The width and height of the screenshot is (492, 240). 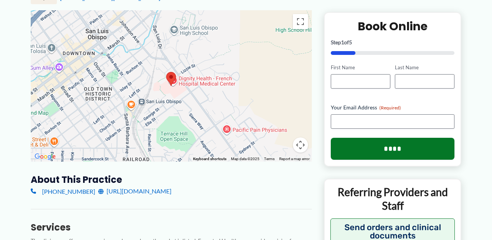 I want to click on a: Terms (opens in new tab), so click(x=269, y=159).